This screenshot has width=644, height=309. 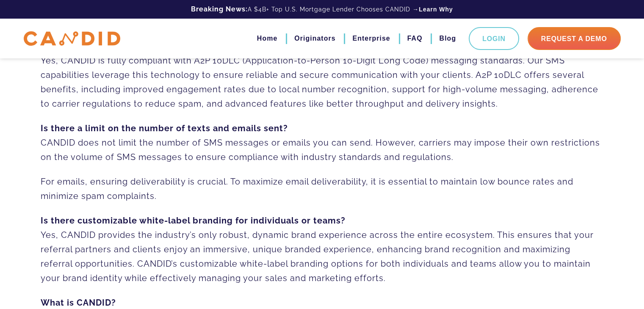 What do you see at coordinates (322, 189) in the screenshot?
I see `p: For emails, ensuring deliverability is crucial. To maximize email deliverability, it is essential...` at bounding box center [322, 189].